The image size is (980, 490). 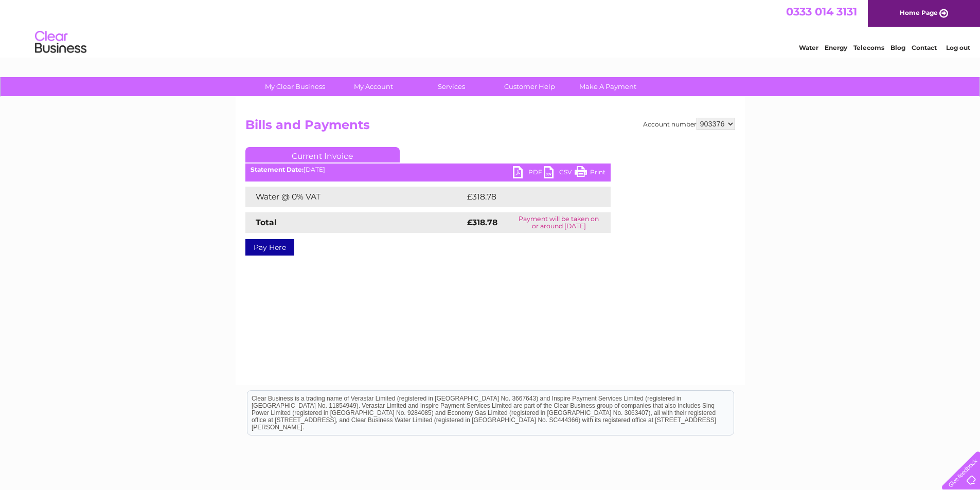 What do you see at coordinates (295, 86) in the screenshot?
I see `a: My Clear Business` at bounding box center [295, 86].